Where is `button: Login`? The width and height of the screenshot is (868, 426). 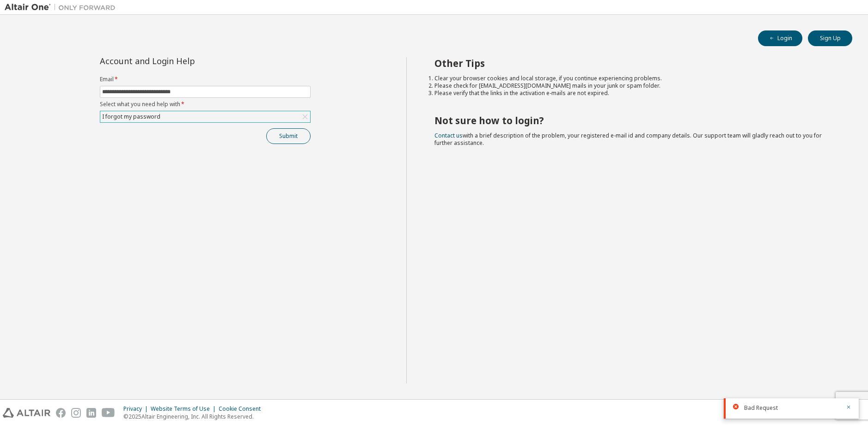 button: Login is located at coordinates (780, 38).